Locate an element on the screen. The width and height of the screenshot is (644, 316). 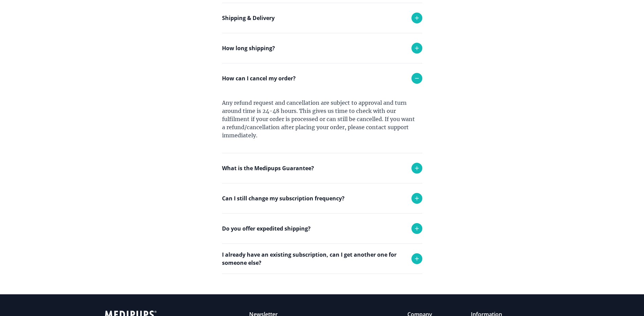
p: Do you offer expedited shipping? is located at coordinates (266, 229).